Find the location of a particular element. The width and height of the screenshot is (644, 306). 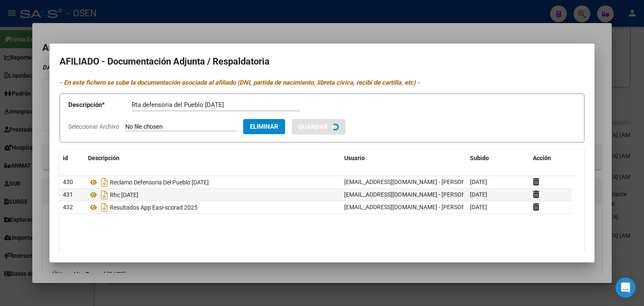

span: Acción is located at coordinates (542, 158).